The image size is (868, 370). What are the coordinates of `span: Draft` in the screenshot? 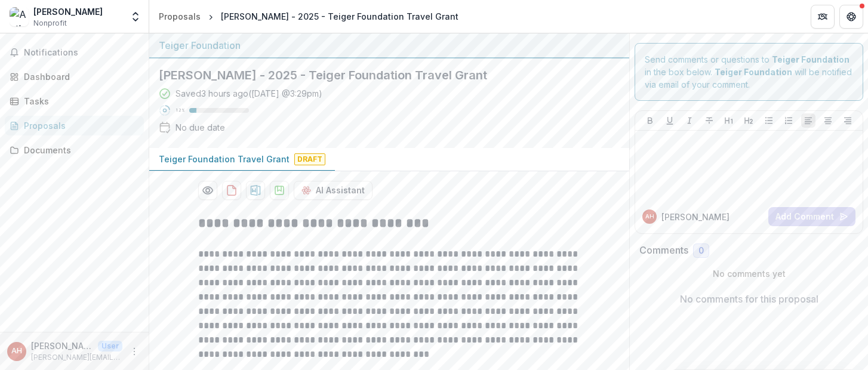 It's located at (310, 159).